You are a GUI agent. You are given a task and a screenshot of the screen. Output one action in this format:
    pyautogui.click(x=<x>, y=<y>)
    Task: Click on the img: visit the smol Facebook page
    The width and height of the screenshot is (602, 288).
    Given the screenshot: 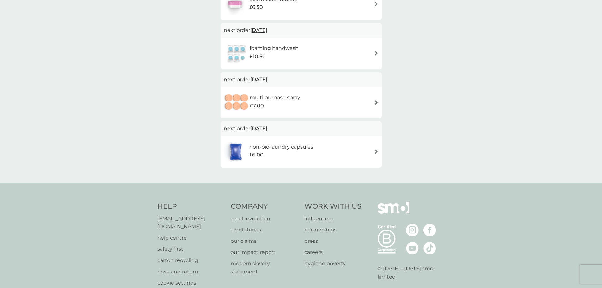 What is the action you would take?
    pyautogui.click(x=430, y=230)
    